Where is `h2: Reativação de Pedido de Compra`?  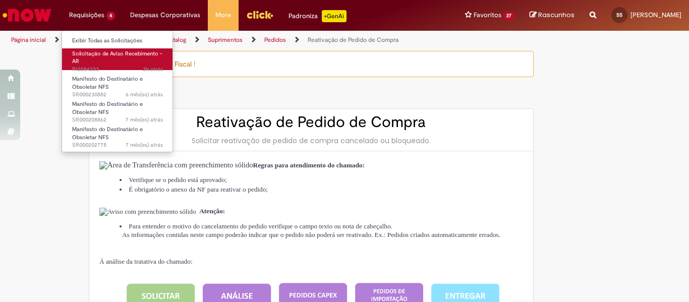
h2: Reativação de Pedido de Compra is located at coordinates (311, 122).